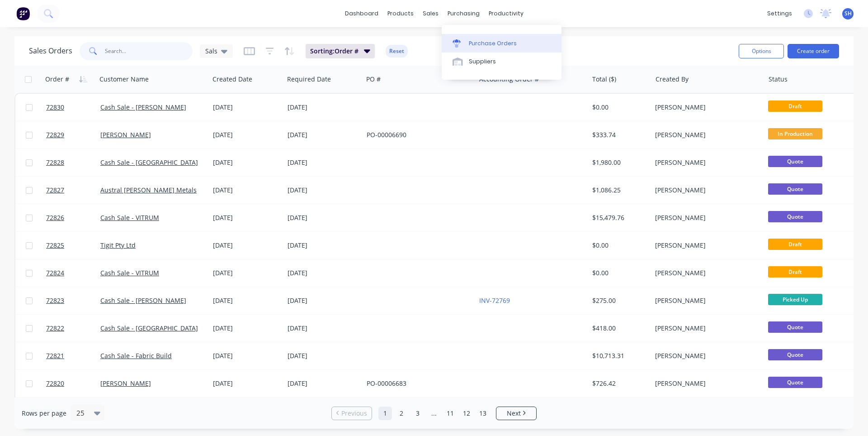  Describe the element at coordinates (430, 14) in the screenshot. I see `div: sales` at that location.